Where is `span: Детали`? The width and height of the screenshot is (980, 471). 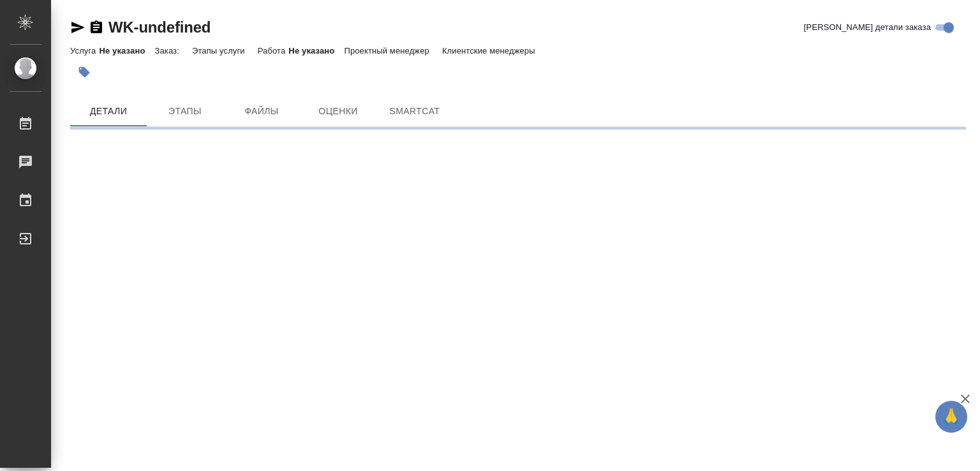 span: Детали is located at coordinates (109, 111).